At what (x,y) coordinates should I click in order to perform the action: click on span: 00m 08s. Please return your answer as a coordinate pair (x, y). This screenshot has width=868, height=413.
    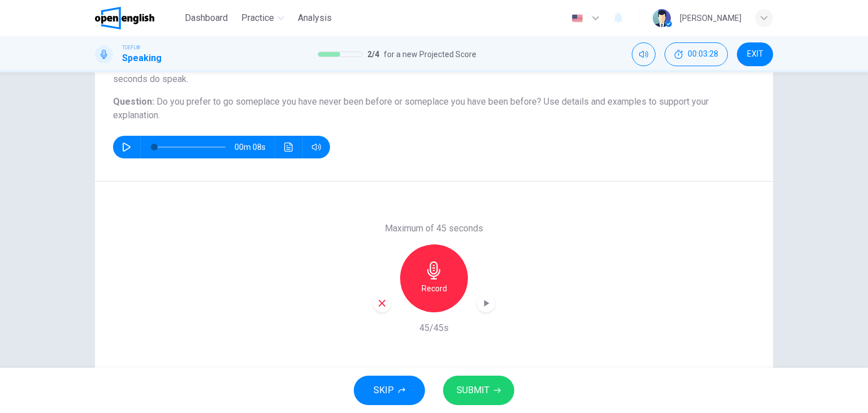
    Looking at the image, I should click on (255, 147).